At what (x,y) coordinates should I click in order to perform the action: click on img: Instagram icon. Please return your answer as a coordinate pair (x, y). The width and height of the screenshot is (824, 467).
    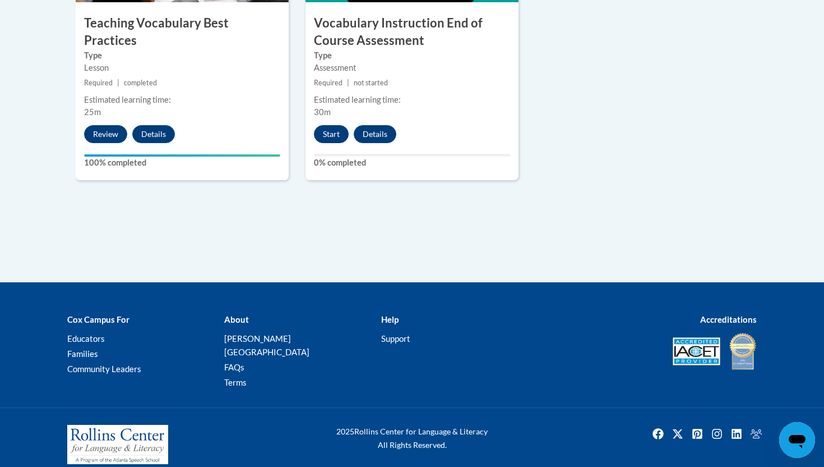
    Looking at the image, I should click on (717, 433).